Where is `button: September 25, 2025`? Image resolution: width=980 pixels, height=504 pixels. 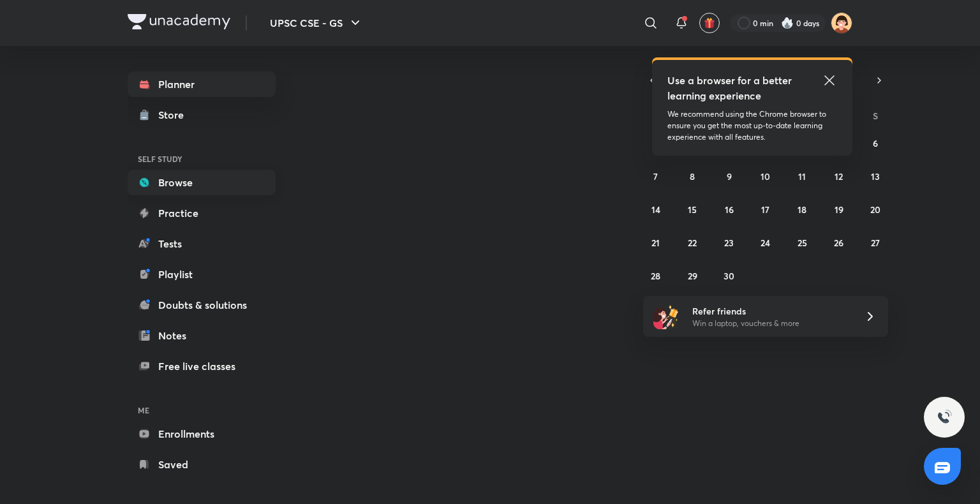 button: September 25, 2025 is located at coordinates (802, 242).